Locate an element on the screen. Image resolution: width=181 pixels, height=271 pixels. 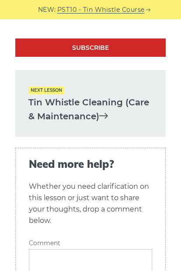
a: PST10 - Tin Whistle Course is located at coordinates (101, 10).